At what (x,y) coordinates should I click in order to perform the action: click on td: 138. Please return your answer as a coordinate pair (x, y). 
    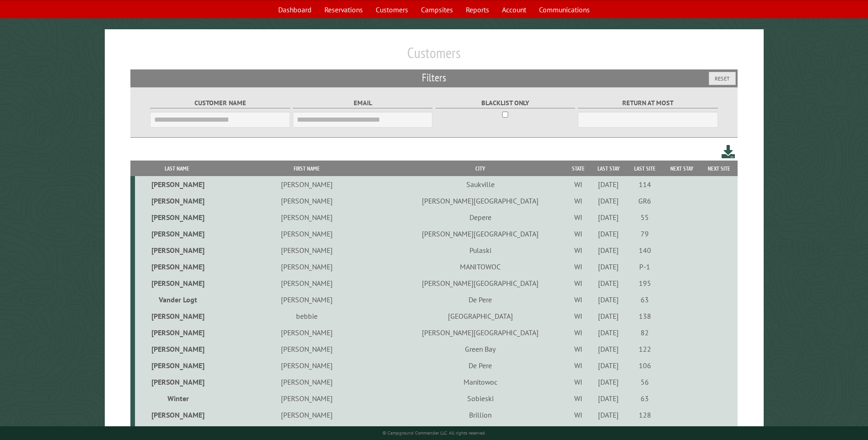
    Looking at the image, I should click on (645, 316).